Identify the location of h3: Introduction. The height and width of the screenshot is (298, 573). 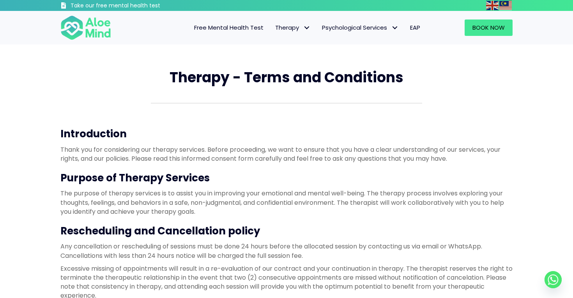
(287, 134).